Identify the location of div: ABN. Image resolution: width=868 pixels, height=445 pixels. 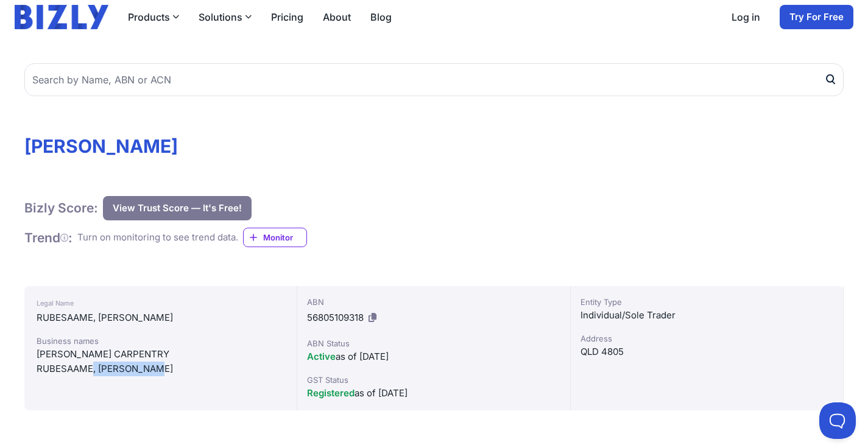
(433, 302).